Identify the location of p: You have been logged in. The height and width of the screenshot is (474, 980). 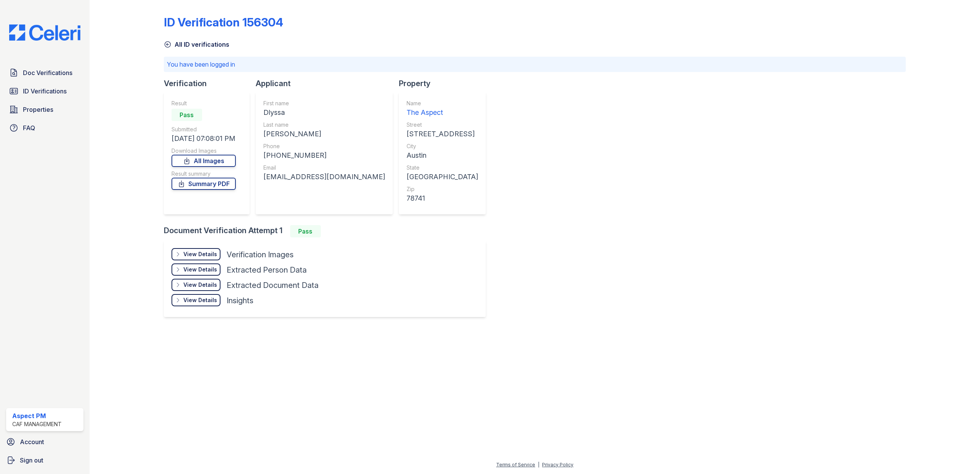
(534, 64).